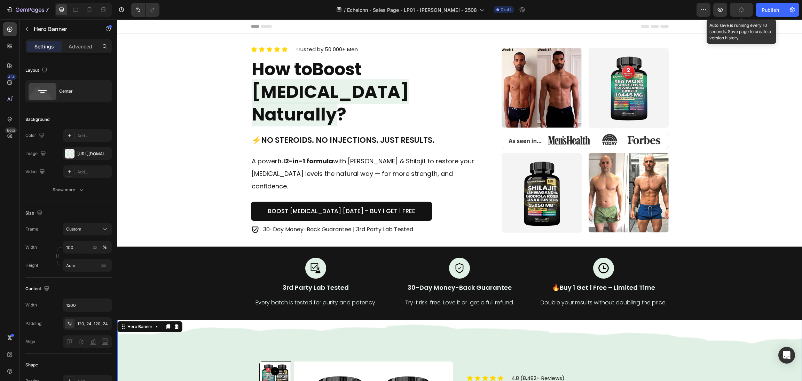 The image size is (802, 381). Describe the element at coordinates (104, 265) in the screenshot. I see `span: px` at that location.